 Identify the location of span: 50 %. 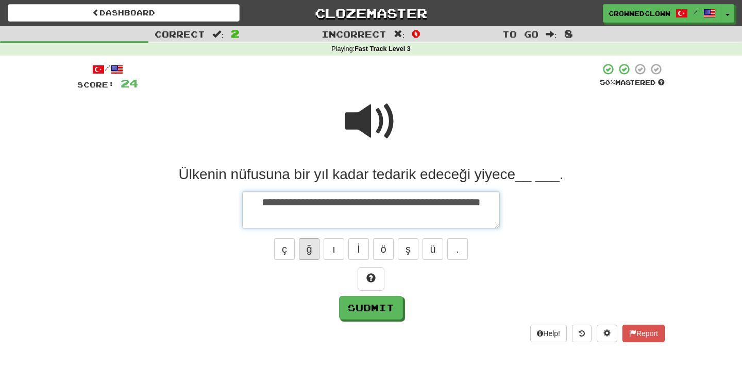
(607, 82).